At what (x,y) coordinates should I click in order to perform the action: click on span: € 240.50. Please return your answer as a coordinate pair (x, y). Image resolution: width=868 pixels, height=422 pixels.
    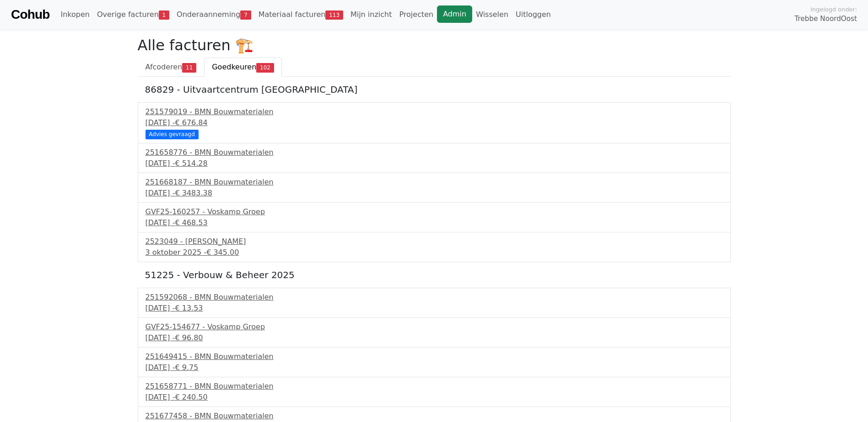
    Looking at the image, I should click on (191, 397).